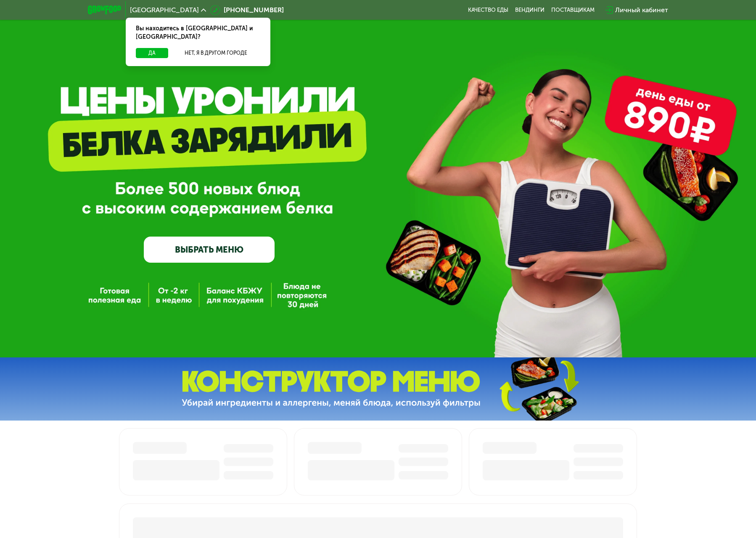 The height and width of the screenshot is (538, 756). What do you see at coordinates (642, 10) in the screenshot?
I see `div: Личный кабинет` at bounding box center [642, 10].